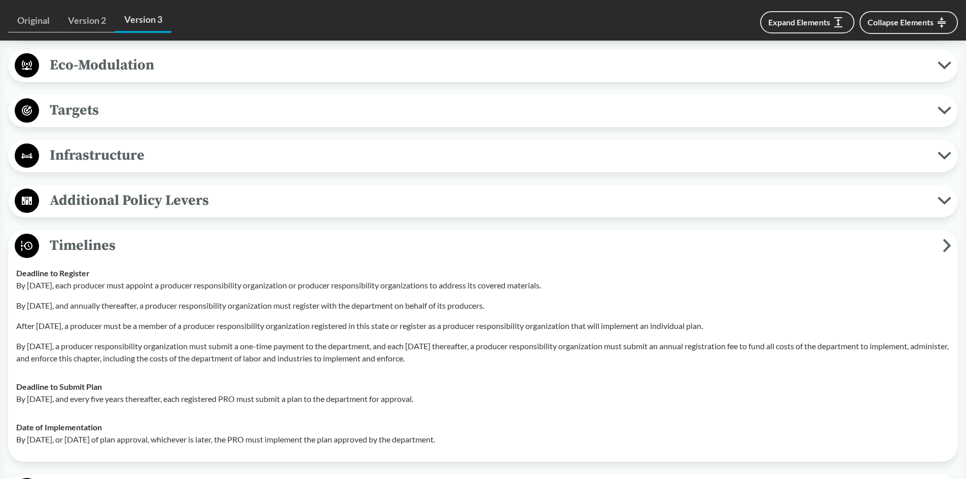  What do you see at coordinates (59, 386) in the screenshot?
I see `strong: Deadline to Submit Plan` at bounding box center [59, 386].